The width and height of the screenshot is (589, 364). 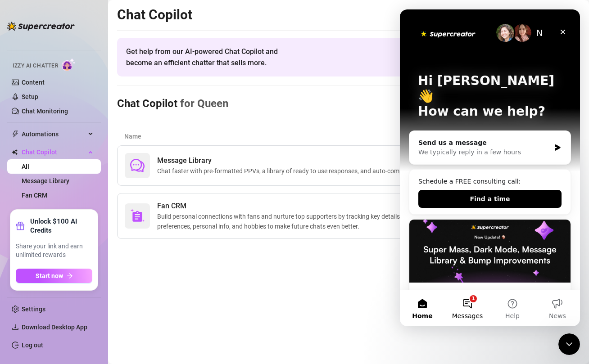 What do you see at coordinates (14, 152) in the screenshot?
I see `img: Chat Copilot` at bounding box center [14, 152].